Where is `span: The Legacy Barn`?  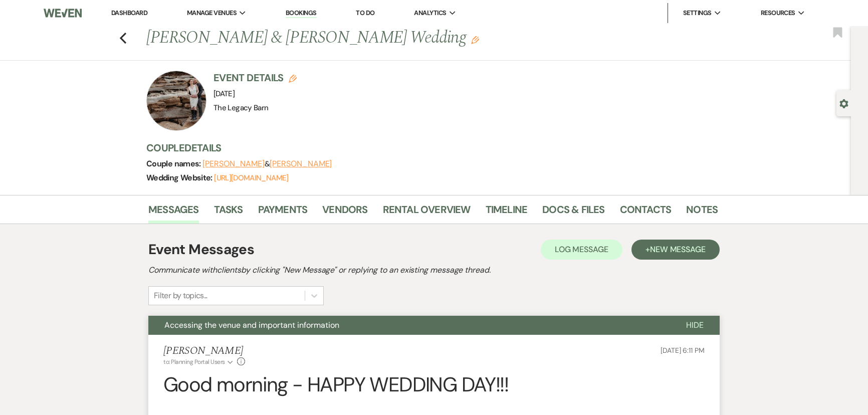
span: The Legacy Barn is located at coordinates (240, 108).